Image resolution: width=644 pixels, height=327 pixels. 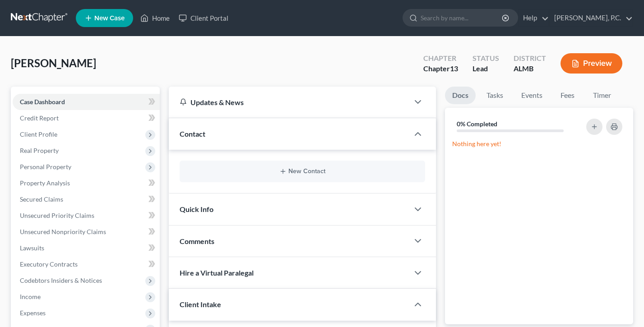 I want to click on div: Lead, so click(x=486, y=69).